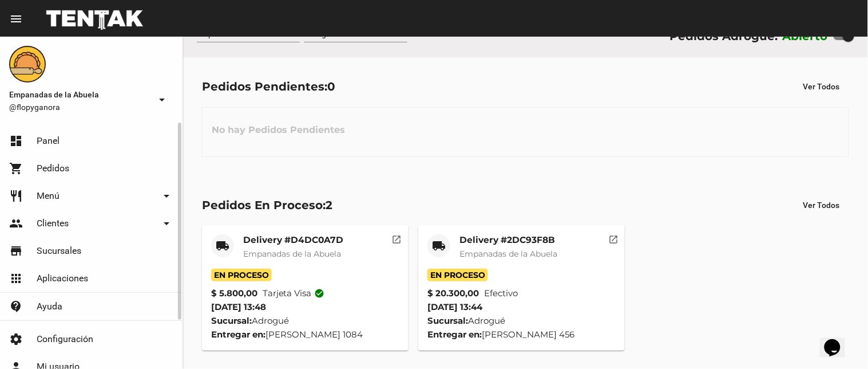 The width and height of the screenshot is (868, 369). What do you see at coordinates (278, 130) in the screenshot?
I see `h3: No hay Pedidos Pendientes` at bounding box center [278, 130].